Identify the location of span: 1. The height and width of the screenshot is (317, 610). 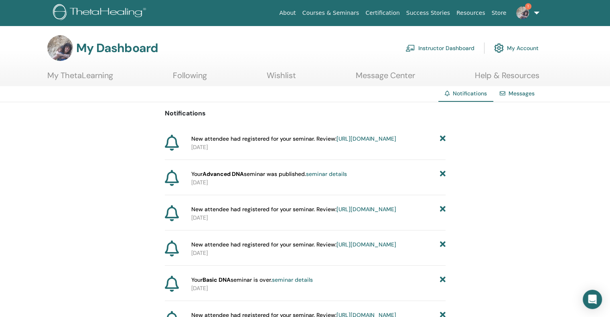
(528, 6).